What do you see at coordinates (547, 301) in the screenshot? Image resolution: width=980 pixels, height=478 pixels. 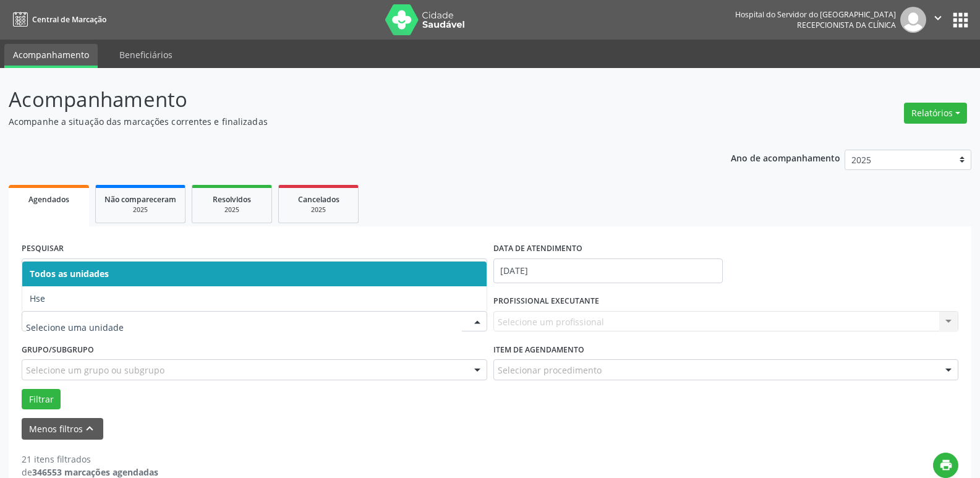 I see `label: PROFISSIONAL EXECUTANTE` at bounding box center [547, 301].